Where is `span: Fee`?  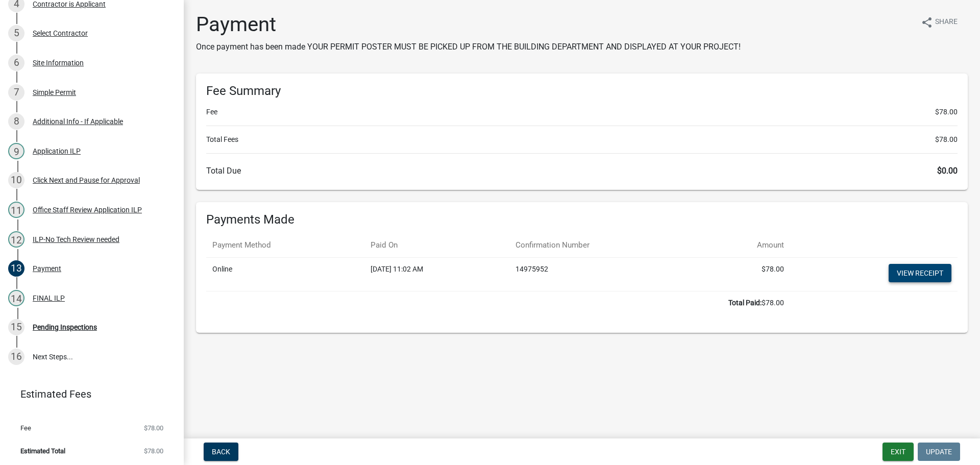
span: Fee is located at coordinates (25, 428).